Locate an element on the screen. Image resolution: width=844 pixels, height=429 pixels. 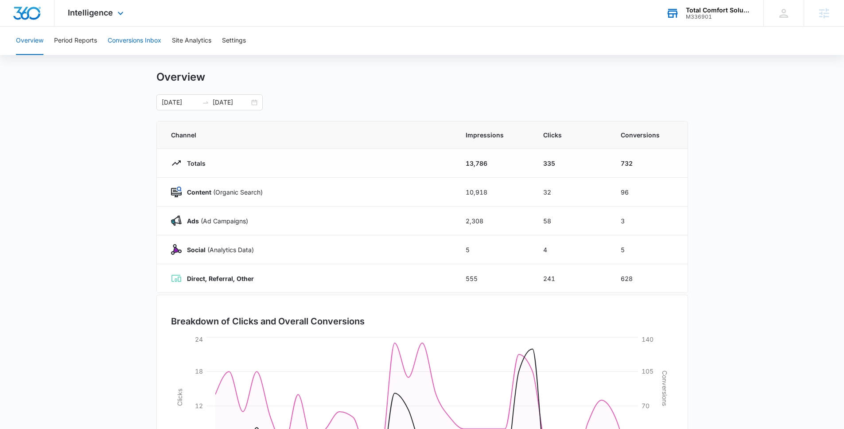
strong: Social is located at coordinates (196, 249).